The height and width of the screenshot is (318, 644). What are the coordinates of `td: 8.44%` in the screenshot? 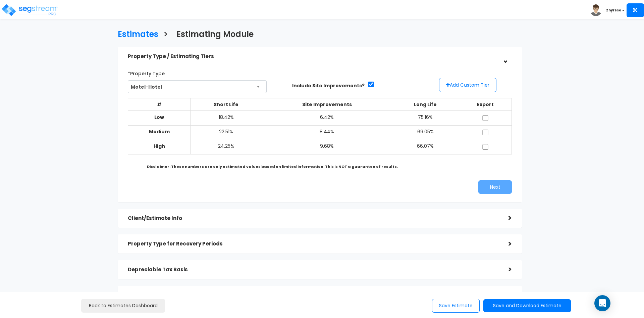 It's located at (327, 132).